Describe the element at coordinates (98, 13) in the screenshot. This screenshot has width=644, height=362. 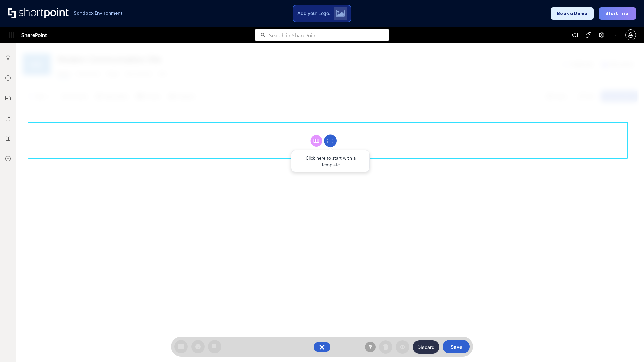
I see `h1: Sandbox Environment` at that location.